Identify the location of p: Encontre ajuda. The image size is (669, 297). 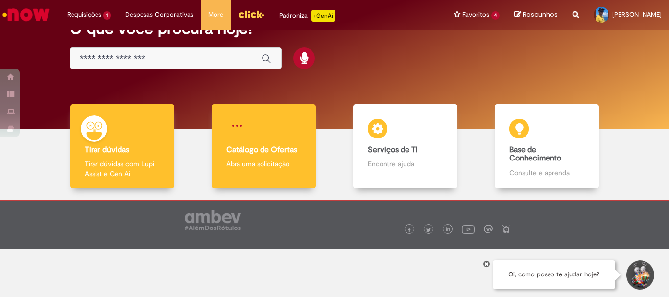
(405, 164).